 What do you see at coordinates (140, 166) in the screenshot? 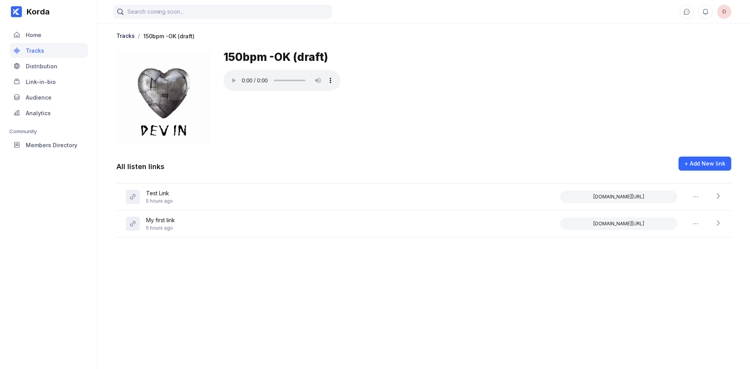
I see `div: All listen links` at bounding box center [140, 166].